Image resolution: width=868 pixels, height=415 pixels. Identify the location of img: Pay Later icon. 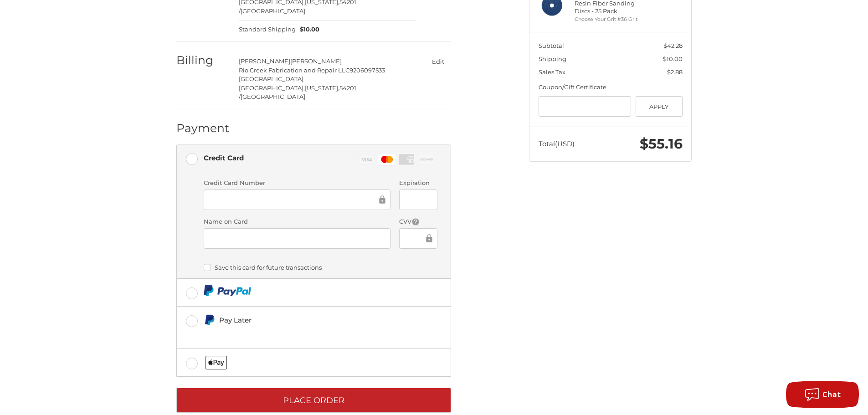
(209, 320).